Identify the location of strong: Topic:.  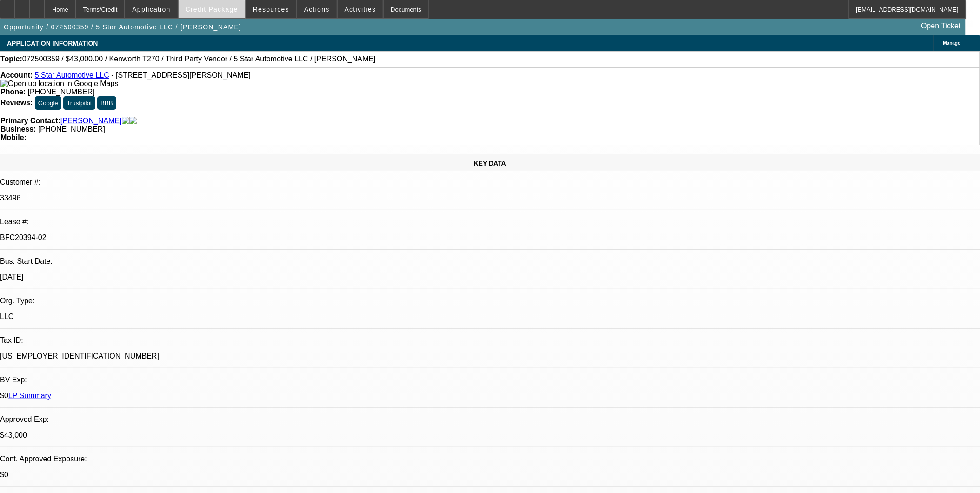
(11, 59).